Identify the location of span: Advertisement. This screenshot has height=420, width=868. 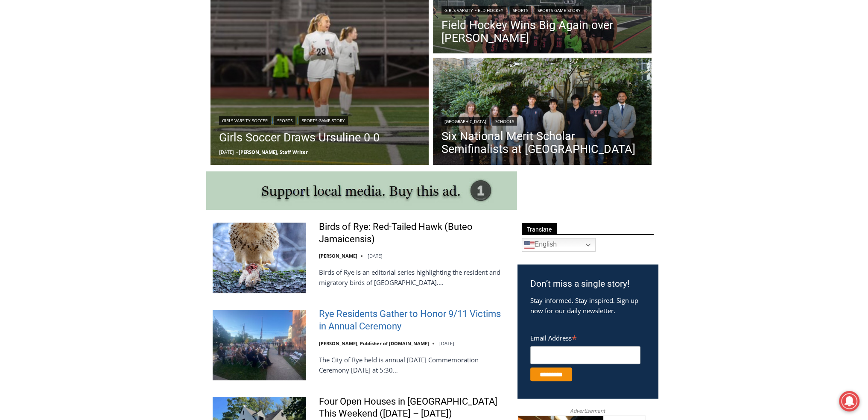
(588, 411).